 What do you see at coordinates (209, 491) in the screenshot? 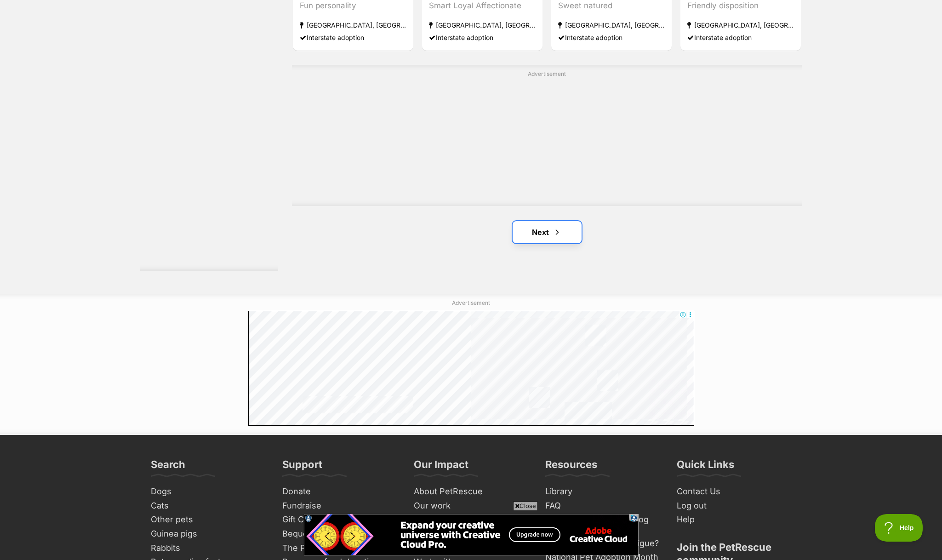
I see `a: Dogs` at bounding box center [209, 491].